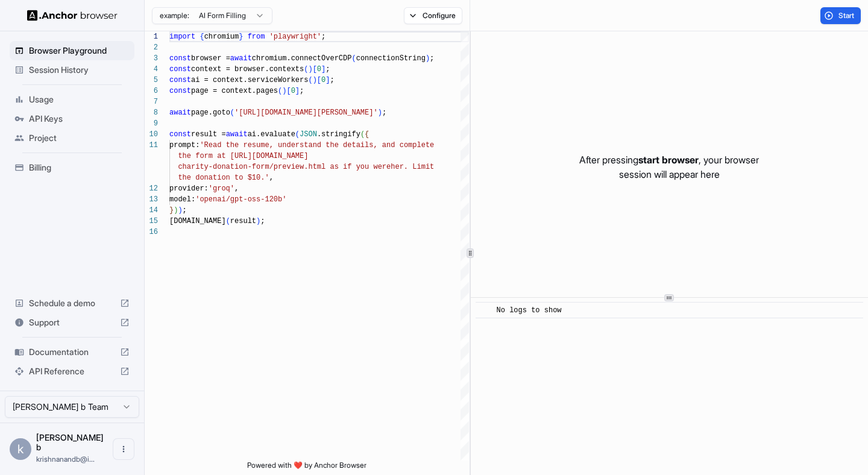 This screenshot has height=475, width=868. Describe the element at coordinates (182, 199) in the screenshot. I see `span: model:` at that location.